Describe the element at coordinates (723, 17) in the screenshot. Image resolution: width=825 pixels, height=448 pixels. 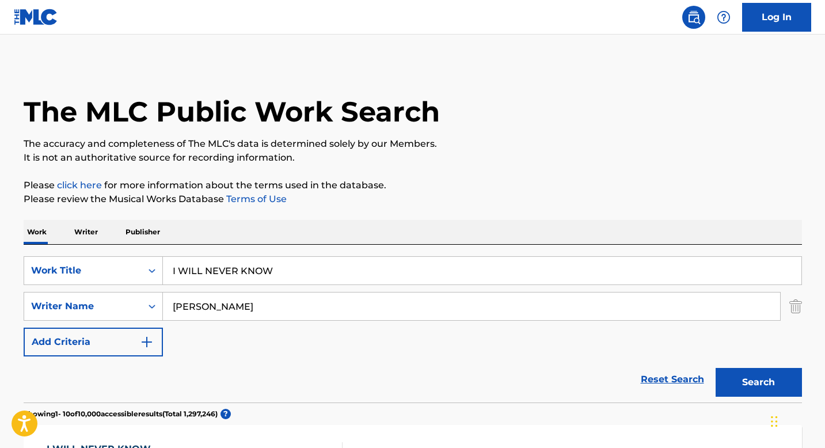
I see `img: help` at that location.